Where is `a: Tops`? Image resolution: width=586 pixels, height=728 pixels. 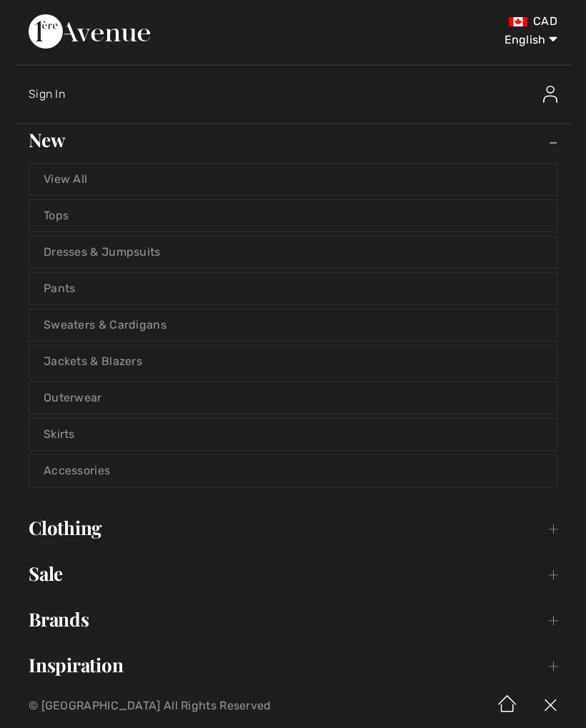 a: Tops is located at coordinates (293, 216).